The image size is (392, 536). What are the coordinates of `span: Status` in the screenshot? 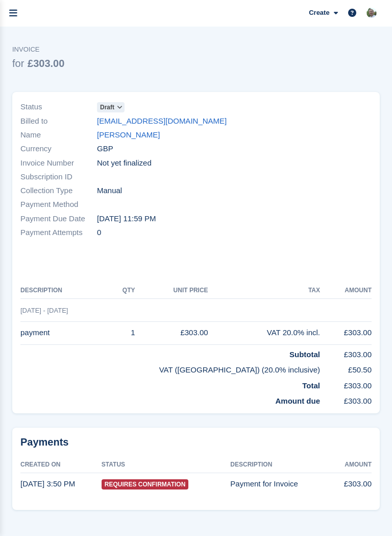 It's located at (59, 107).